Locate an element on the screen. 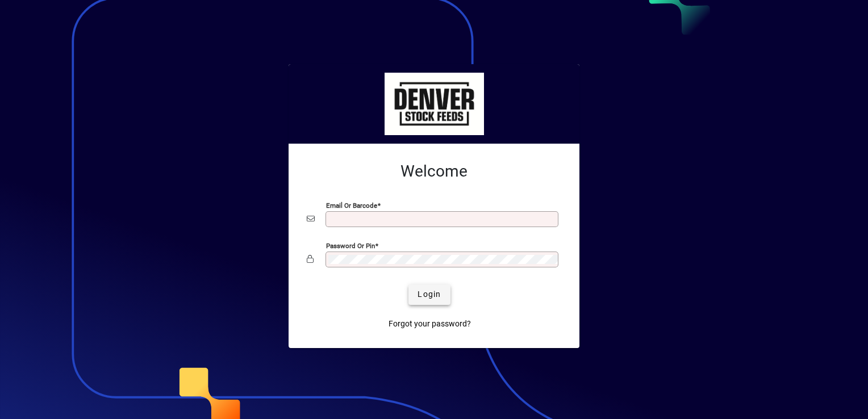 The height and width of the screenshot is (419, 868). a: Forgot your password? is located at coordinates (429, 324).